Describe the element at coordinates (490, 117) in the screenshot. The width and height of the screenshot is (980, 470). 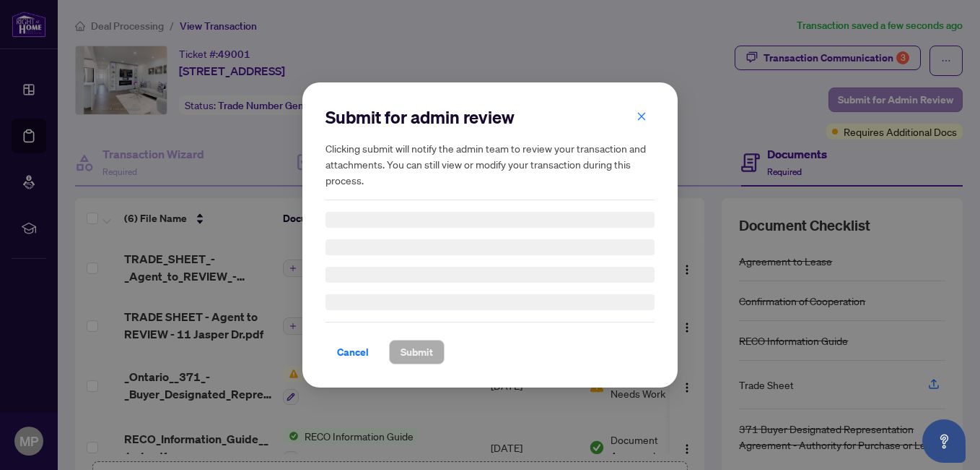
I see `h2: Submit for admin review` at that location.